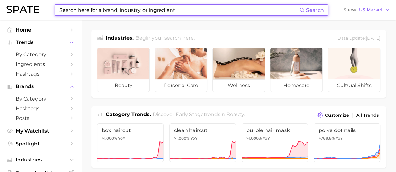  Describe the element at coordinates (371, 10) in the screenshot. I see `span: US Market` at that location.